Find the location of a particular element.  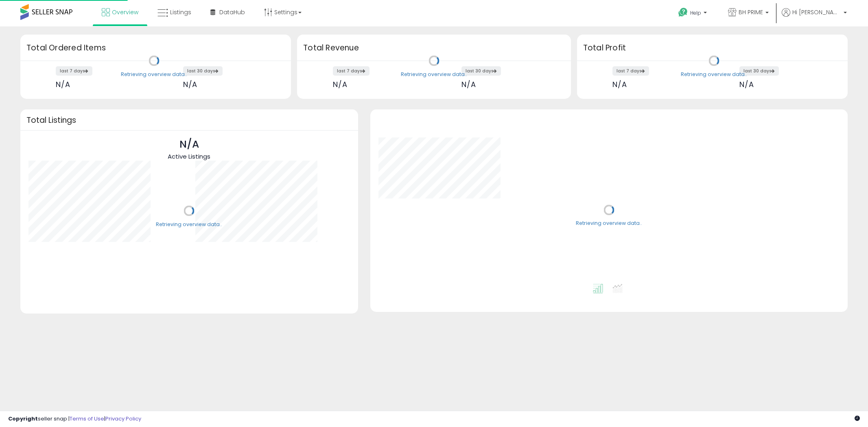

span: Listings is located at coordinates (181, 12).